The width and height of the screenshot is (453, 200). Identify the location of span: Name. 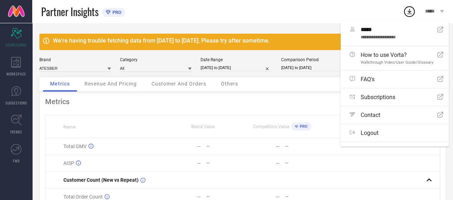
(69, 127).